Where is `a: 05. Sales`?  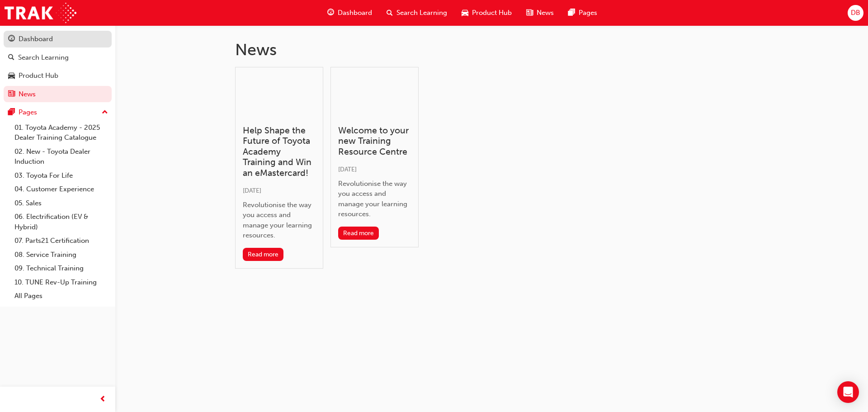
a: 05. Sales is located at coordinates (61, 203).